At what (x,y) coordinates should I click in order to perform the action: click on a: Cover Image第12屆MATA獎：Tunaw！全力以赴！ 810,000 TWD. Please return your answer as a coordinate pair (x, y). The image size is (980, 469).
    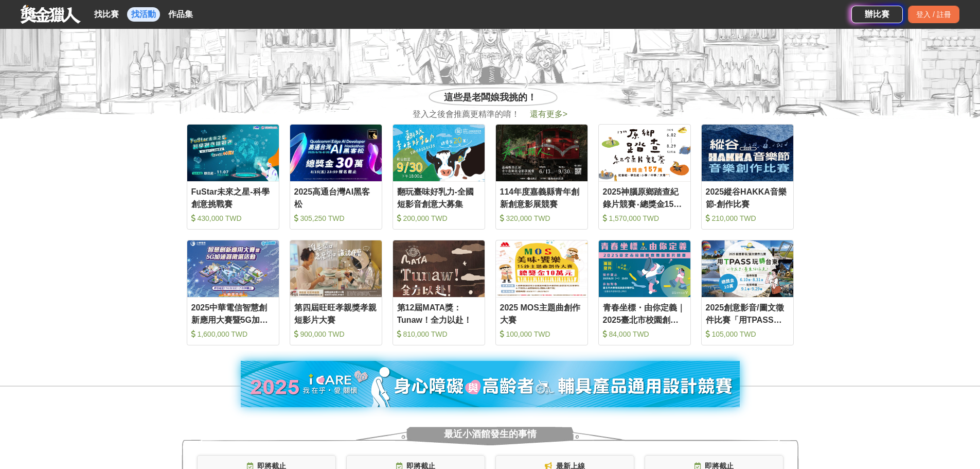
    Looking at the image, I should click on (438, 292).